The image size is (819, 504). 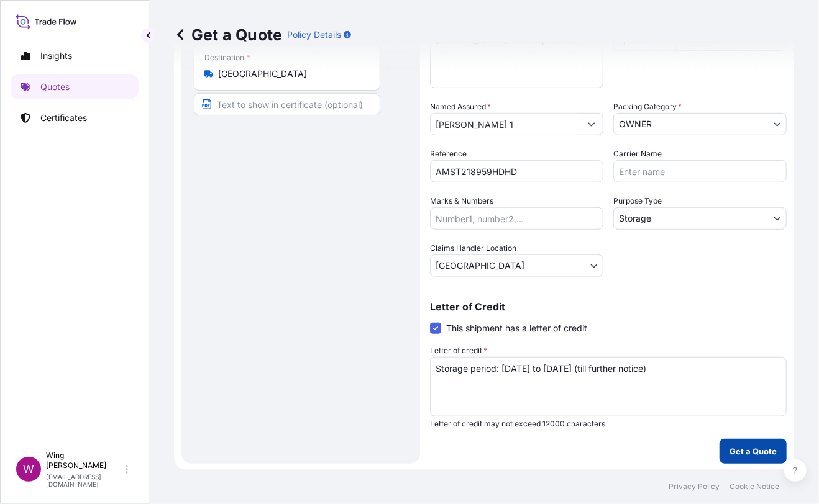 I want to click on span: Claims Handler Location, so click(x=473, y=249).